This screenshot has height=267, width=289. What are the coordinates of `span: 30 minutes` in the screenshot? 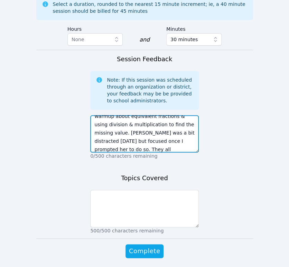 It's located at (184, 39).